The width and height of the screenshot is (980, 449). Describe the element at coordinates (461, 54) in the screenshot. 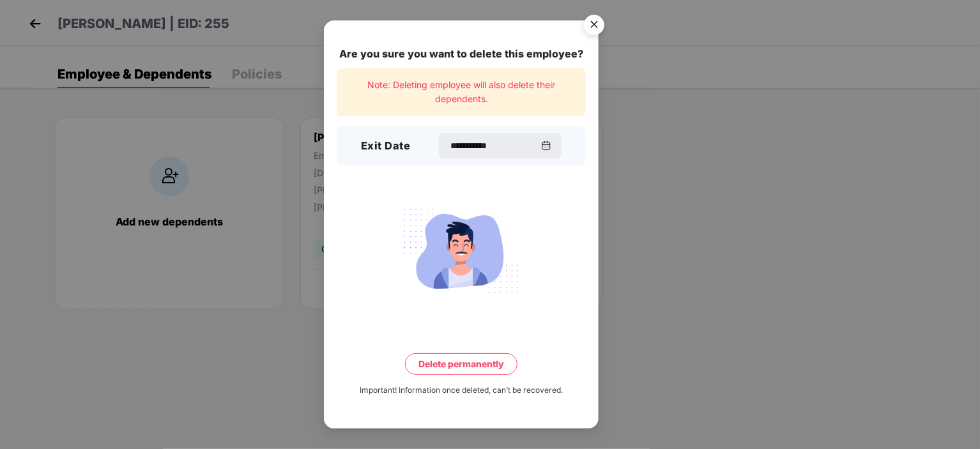

I see `div: Are you sure you want to delete this employee?` at that location.